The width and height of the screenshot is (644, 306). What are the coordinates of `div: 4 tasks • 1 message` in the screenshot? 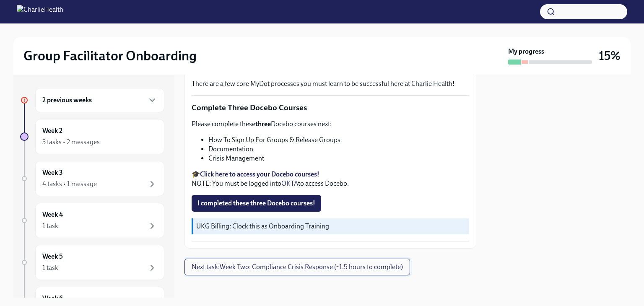 It's located at (70, 184).